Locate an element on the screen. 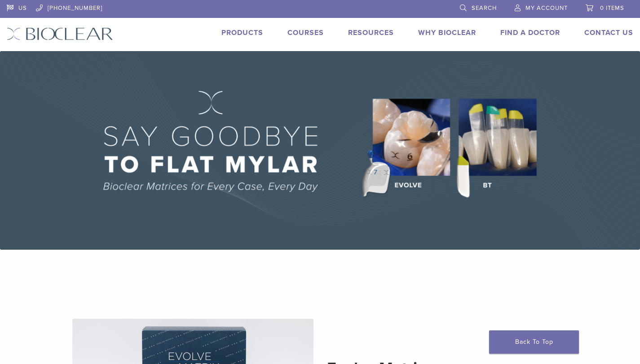 The width and height of the screenshot is (640, 364). a: Back To Top is located at coordinates (534, 342).